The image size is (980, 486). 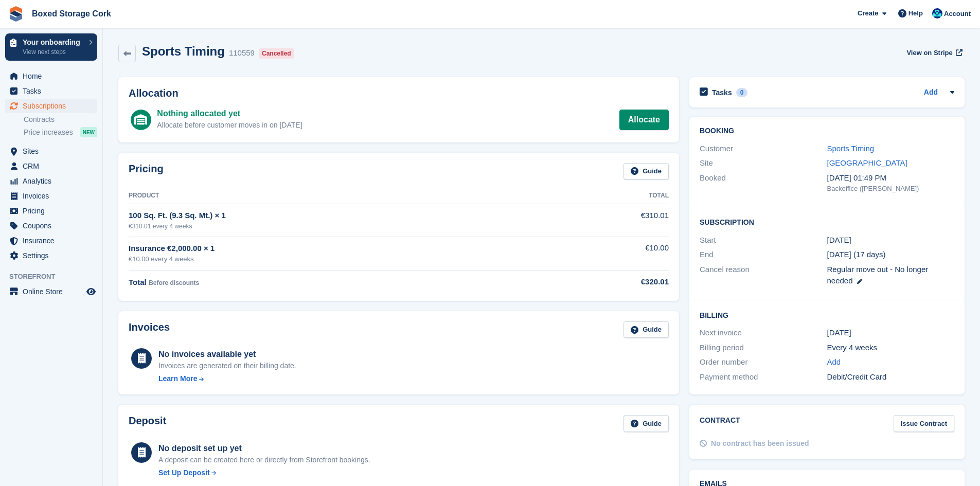 What do you see at coordinates (608, 253) in the screenshot?
I see `td: €10.00` at bounding box center [608, 253].